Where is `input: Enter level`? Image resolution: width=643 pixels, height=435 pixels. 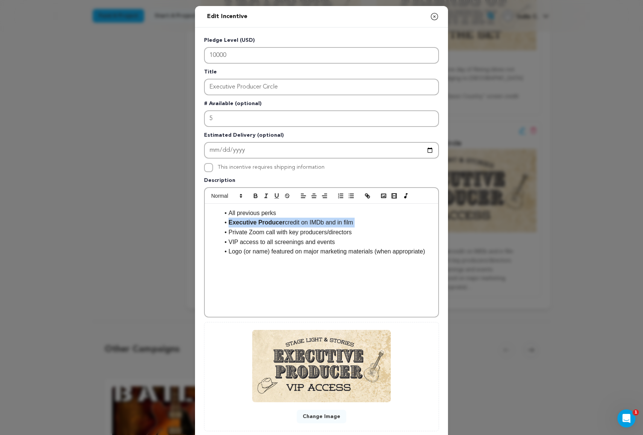 input: Enter level is located at coordinates (321, 55).